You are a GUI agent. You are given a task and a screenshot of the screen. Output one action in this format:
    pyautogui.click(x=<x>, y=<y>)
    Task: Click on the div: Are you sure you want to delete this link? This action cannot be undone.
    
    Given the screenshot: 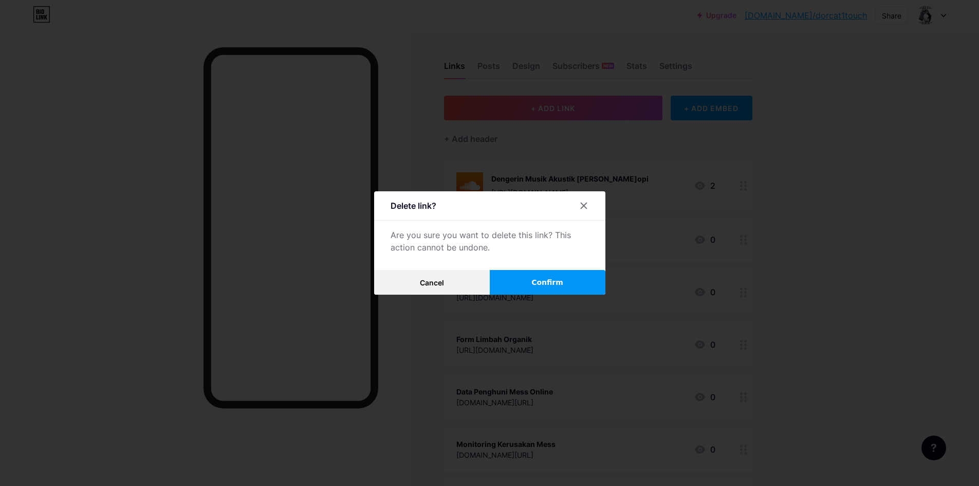 What is the action you would take?
    pyautogui.click(x=490, y=241)
    